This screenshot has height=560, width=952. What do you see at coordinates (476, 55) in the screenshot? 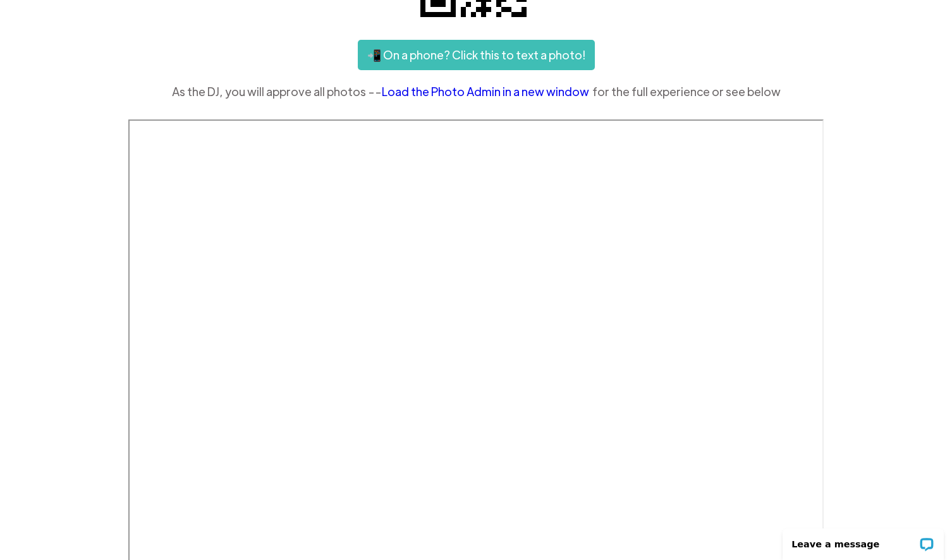
I see `a: 📲 On a phone? Click this to text a photo!` at bounding box center [476, 55].